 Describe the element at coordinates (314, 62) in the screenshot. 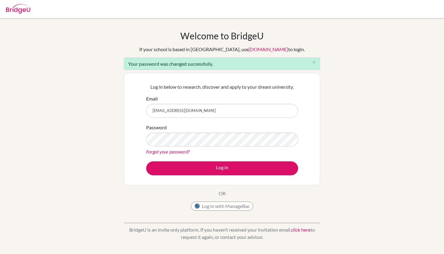

I see `button: Close` at that location.